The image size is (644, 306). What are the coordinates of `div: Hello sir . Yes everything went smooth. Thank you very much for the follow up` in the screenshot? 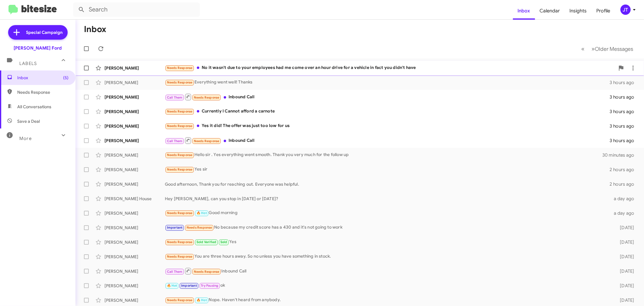 It's located at (384, 155).